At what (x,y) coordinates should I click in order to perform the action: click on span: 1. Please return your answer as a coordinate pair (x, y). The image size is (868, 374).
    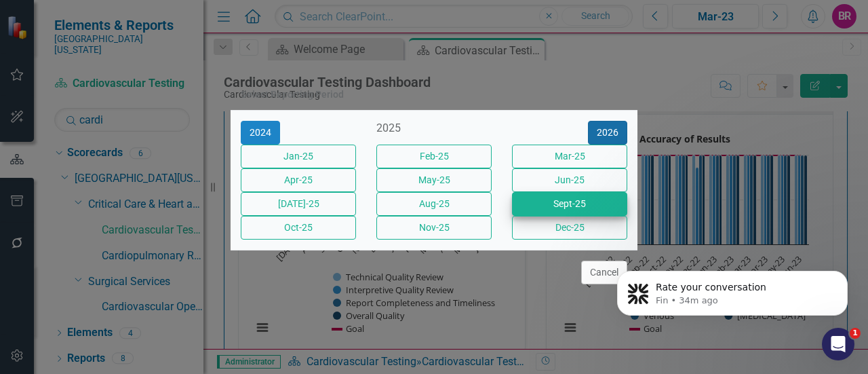
    Looking at the image, I should click on (855, 334).